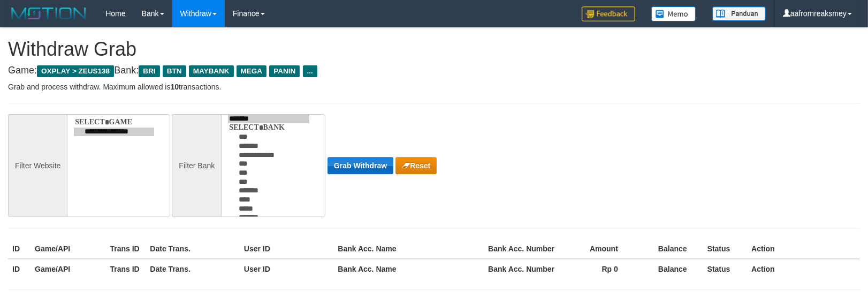 The height and width of the screenshot is (298, 868). Describe the element at coordinates (596, 268) in the screenshot. I see `th: Rp 0` at that location.